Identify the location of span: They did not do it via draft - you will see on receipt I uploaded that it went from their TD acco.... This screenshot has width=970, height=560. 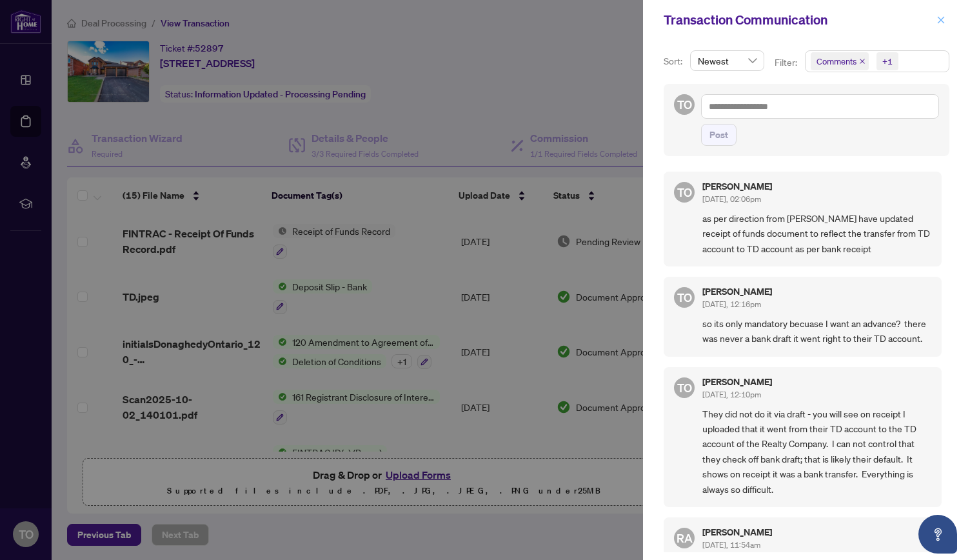
(817, 451).